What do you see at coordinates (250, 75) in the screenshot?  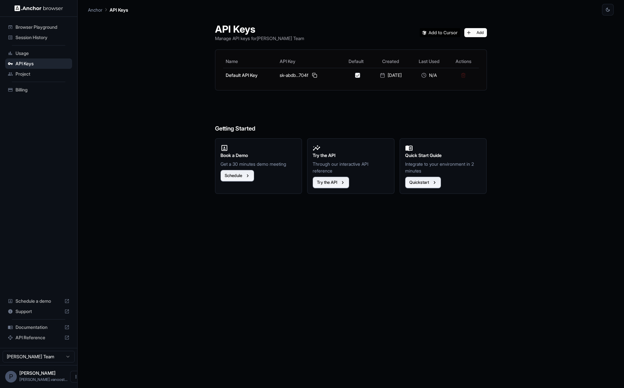 I see `td: Default API Key` at bounding box center [250, 75].